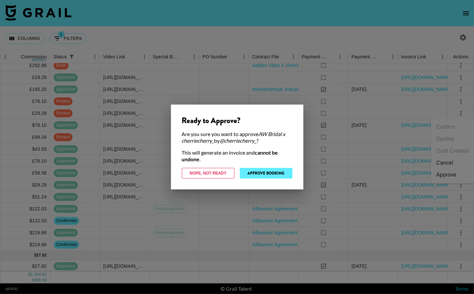  Describe the element at coordinates (237, 156) in the screenshot. I see `div: This will generate an invoice and .` at that location.